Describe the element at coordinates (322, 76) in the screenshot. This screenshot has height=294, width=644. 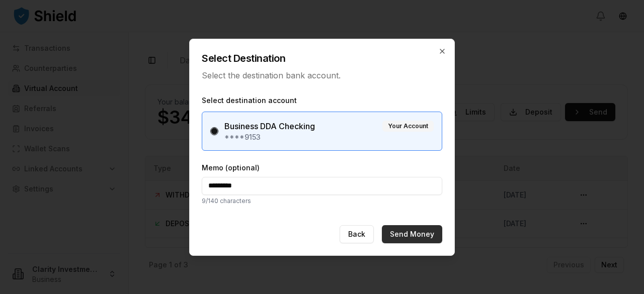
I see `p: Select the destination bank account.` at that location.